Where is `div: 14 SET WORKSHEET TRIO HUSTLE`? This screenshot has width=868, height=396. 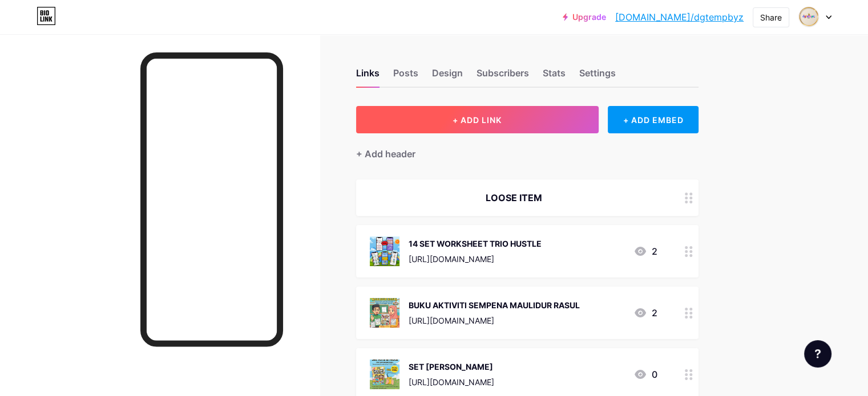 div: 14 SET WORKSHEET TRIO HUSTLE is located at coordinates (475, 243).